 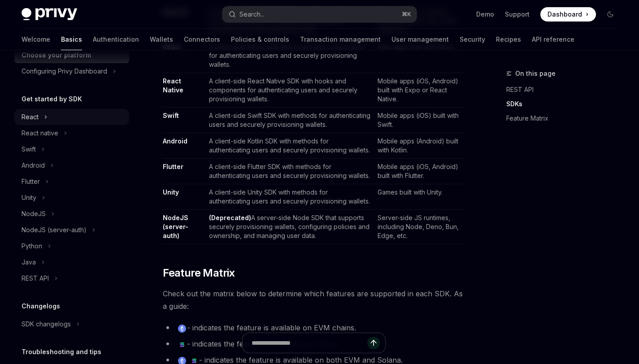 What do you see at coordinates (252, 15) in the screenshot?
I see `div: Search...` at bounding box center [252, 15].